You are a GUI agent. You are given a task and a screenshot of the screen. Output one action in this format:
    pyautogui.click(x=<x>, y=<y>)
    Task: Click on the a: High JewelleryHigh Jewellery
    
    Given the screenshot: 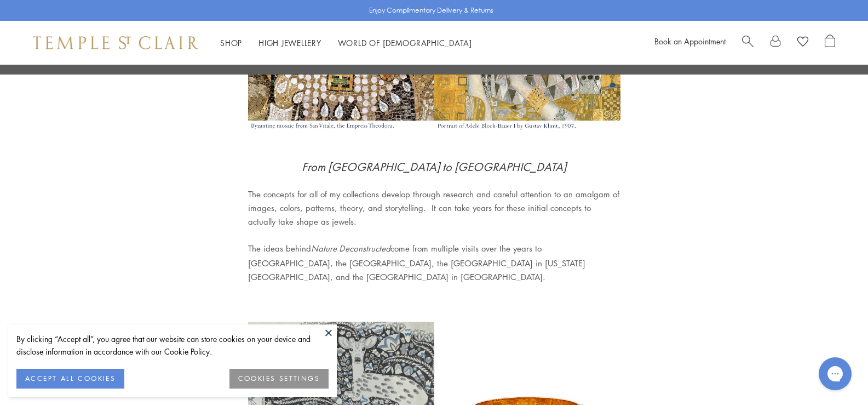 What is the action you would take?
    pyautogui.click(x=290, y=43)
    